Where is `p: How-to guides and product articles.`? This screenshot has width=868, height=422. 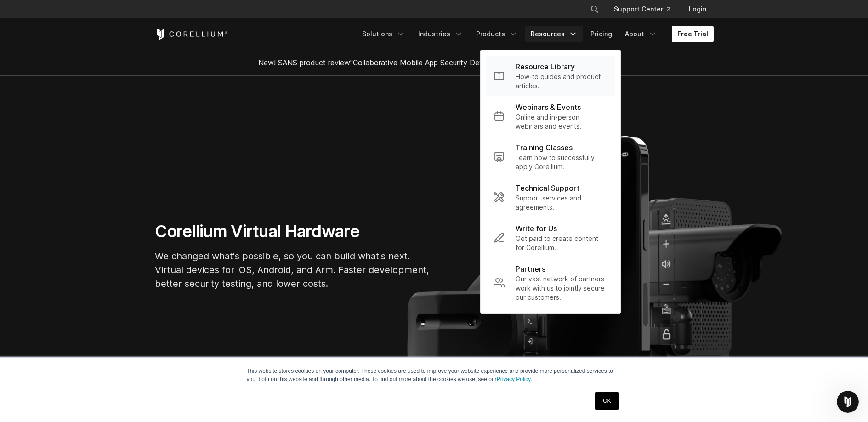 p: How-to guides and product articles. is located at coordinates (561, 81).